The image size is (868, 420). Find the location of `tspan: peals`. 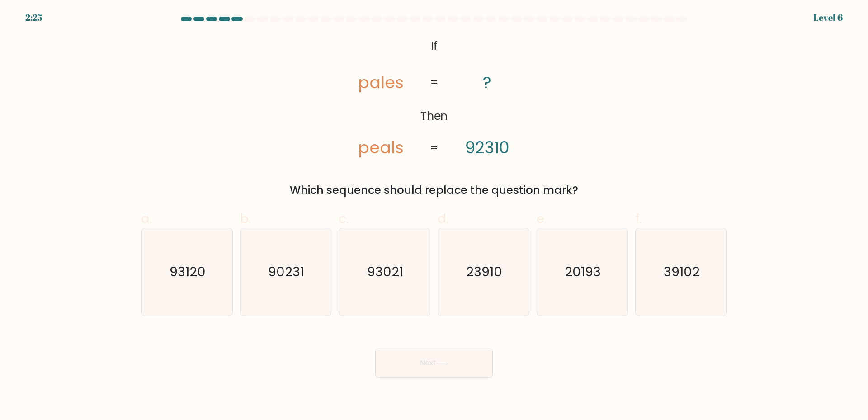

tspan: peals is located at coordinates (381, 148).